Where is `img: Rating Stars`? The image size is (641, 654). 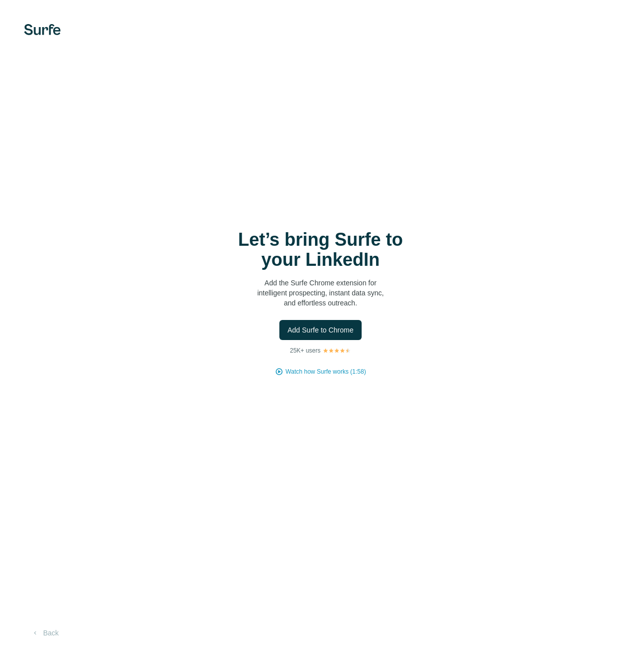 img: Rating Stars is located at coordinates (337, 351).